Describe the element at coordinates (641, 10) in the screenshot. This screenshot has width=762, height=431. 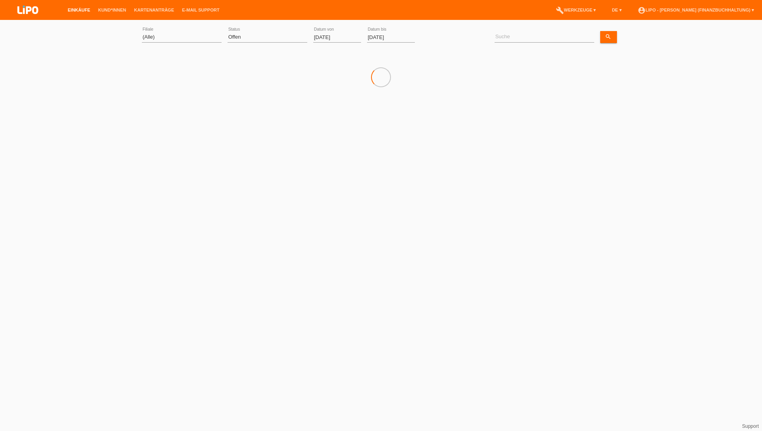
I see `i: account_circle` at that location.